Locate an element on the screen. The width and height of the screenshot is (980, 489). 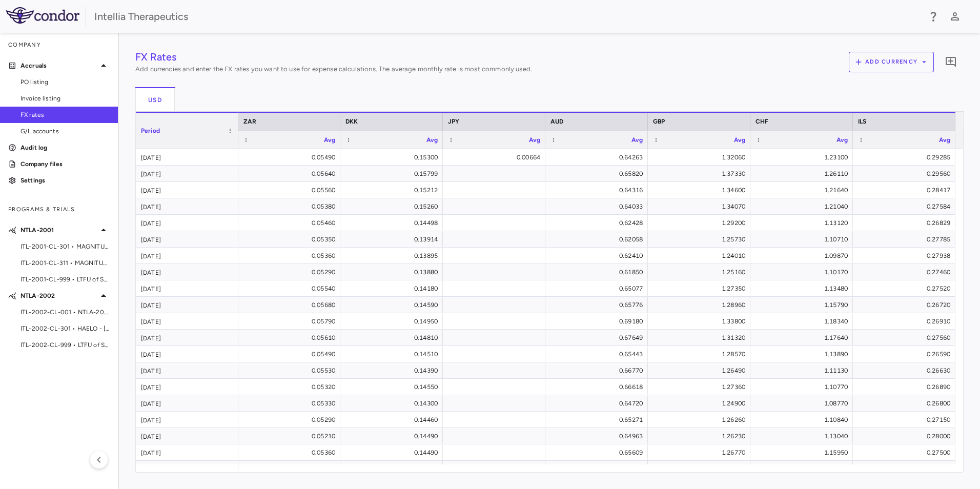
button: USD is located at coordinates (155, 99).